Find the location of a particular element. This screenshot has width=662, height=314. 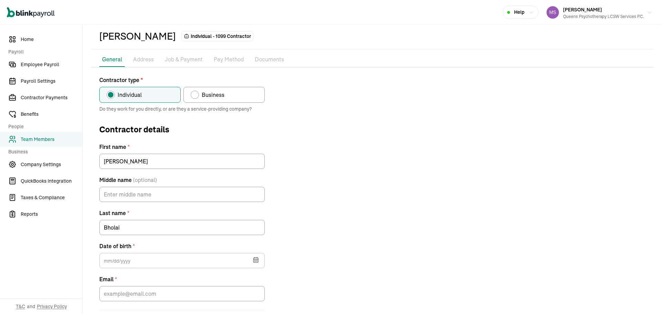

div: Queens Psychotherapy LCSW Services P.C. is located at coordinates (604, 17).